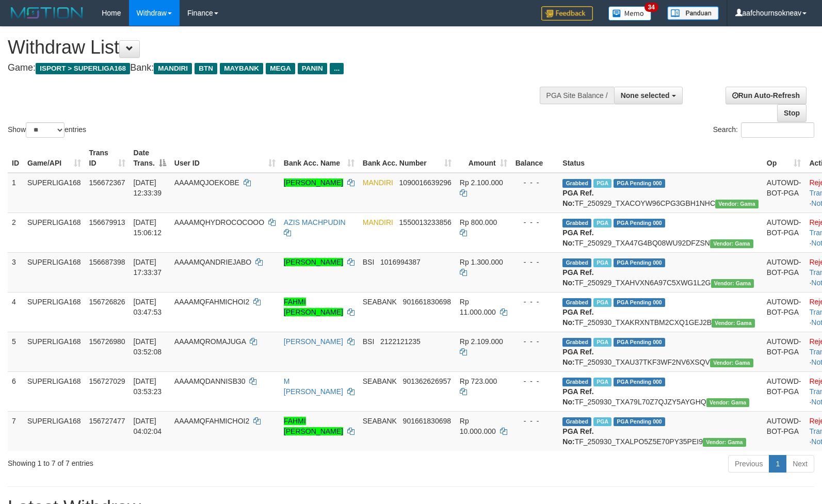 This screenshot has width=822, height=504. What do you see at coordinates (766, 95) in the screenshot?
I see `a: Run Auto-Refresh` at bounding box center [766, 95].